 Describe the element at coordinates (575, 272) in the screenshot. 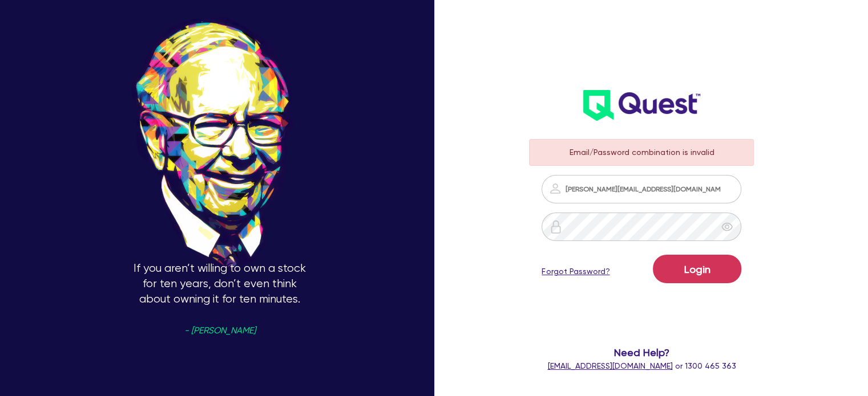

I see `a: Forgot Password?` at that location.